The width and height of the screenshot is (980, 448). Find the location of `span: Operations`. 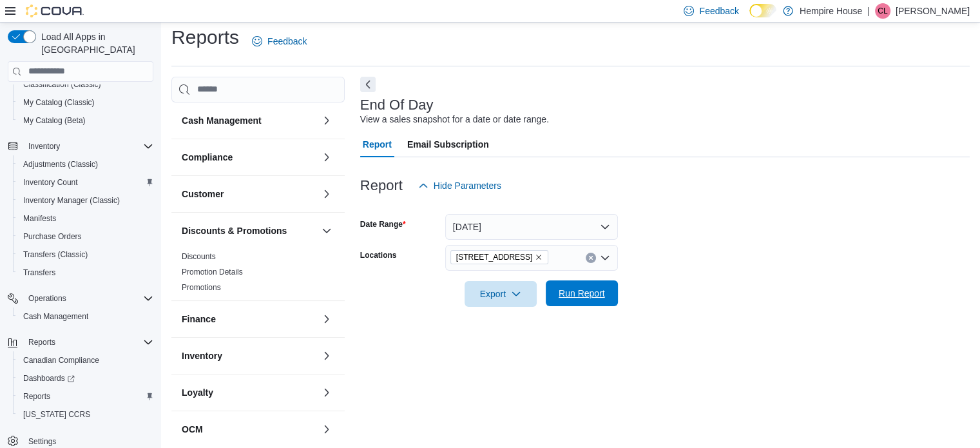

span: Operations is located at coordinates (47, 298).